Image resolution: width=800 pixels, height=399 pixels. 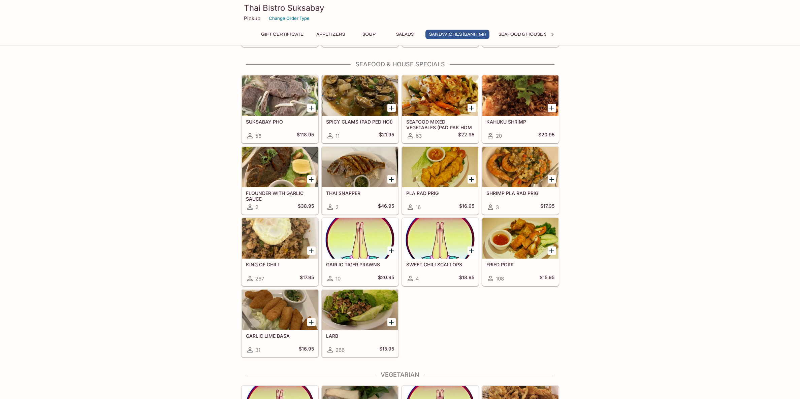 I want to click on span: 266, so click(x=340, y=350).